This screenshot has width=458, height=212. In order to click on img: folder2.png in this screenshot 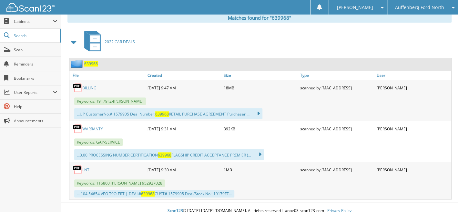, I will do `click(77, 64)`.